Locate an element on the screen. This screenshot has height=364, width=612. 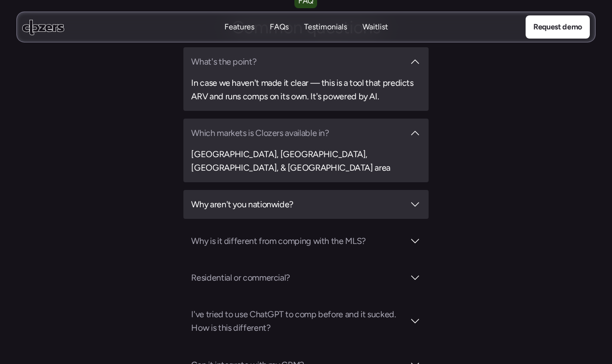
a: WaitlistWaitlist is located at coordinates (375, 27).